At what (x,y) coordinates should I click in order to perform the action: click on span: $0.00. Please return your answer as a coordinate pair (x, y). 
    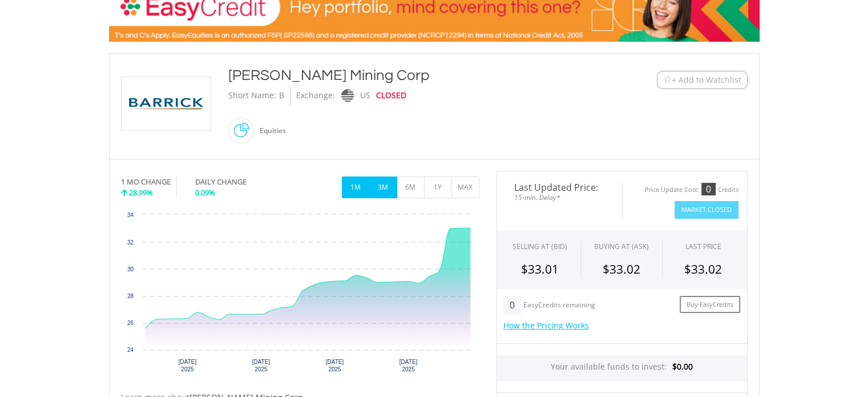
    Looking at the image, I should click on (683, 366).